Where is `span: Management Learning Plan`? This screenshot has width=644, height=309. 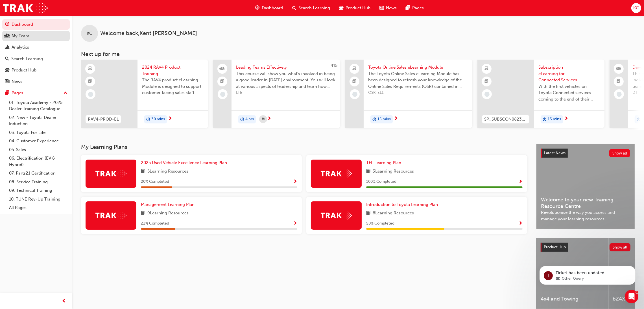
span: Management Learning Plan is located at coordinates (168, 204).